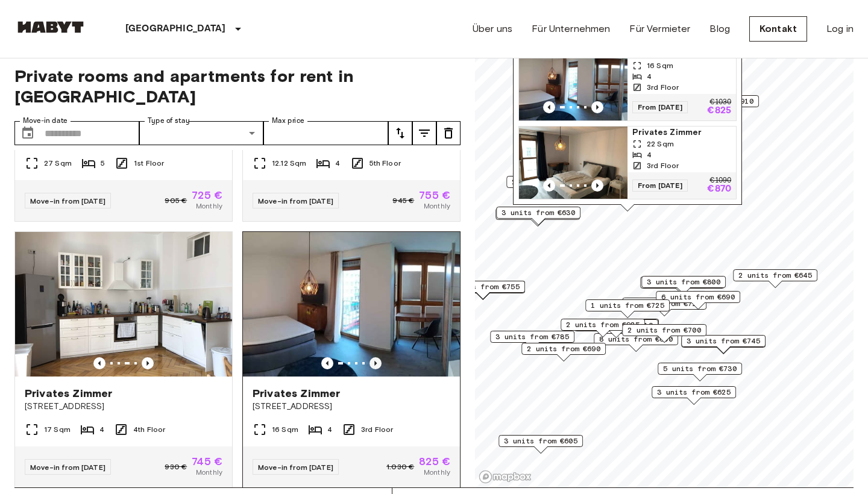 The image size is (868, 494). I want to click on span: 945 €, so click(403, 200).